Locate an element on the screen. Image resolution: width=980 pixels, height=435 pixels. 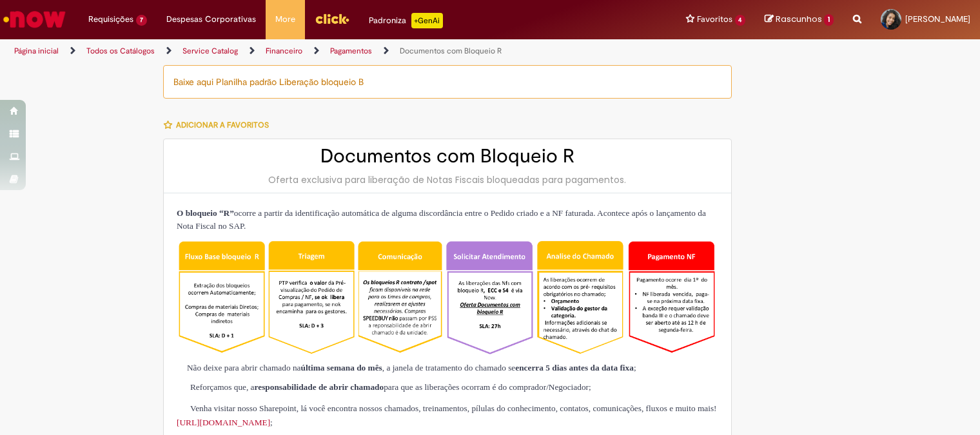
button: Adicionar a Favoritos is located at coordinates (219, 125).